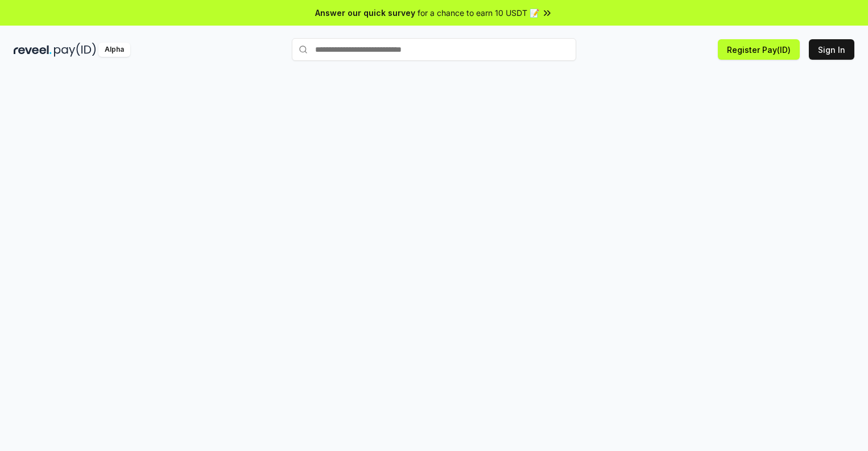 The width and height of the screenshot is (868, 451). What do you see at coordinates (831, 50) in the screenshot?
I see `button: Sign In` at bounding box center [831, 50].